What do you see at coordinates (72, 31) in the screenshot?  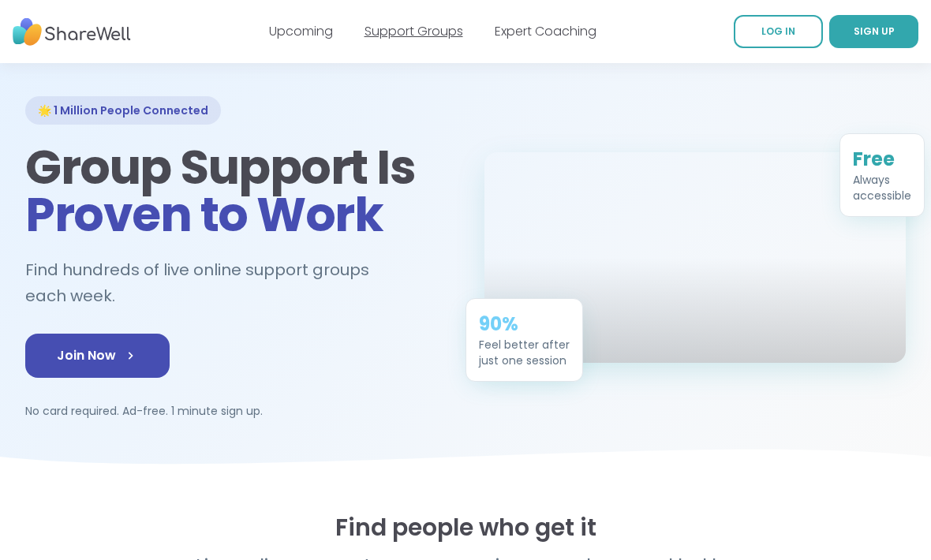 I see `img: ShareWell Nav Logo` at bounding box center [72, 31].